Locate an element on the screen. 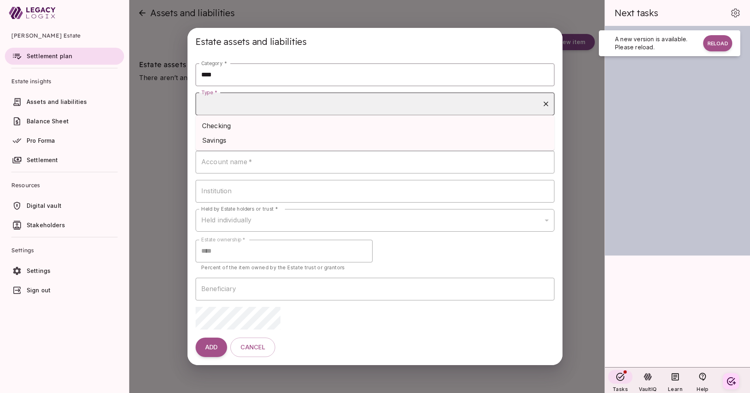 Image resolution: width=750 pixels, height=393 pixels. span: Settlement is located at coordinates (42, 160).